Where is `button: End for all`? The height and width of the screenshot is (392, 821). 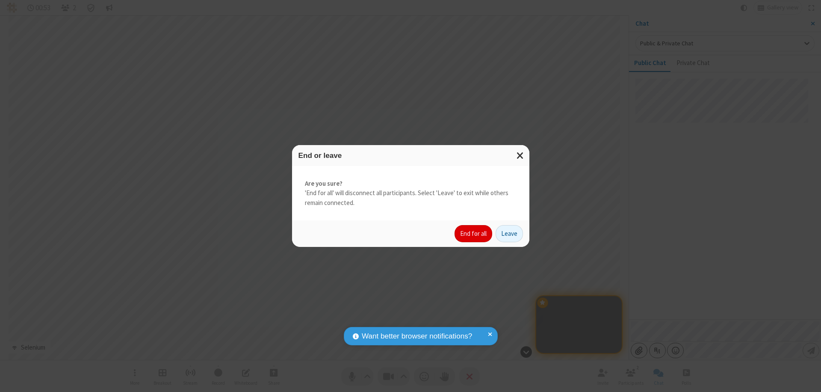
button: End for all is located at coordinates (473, 233).